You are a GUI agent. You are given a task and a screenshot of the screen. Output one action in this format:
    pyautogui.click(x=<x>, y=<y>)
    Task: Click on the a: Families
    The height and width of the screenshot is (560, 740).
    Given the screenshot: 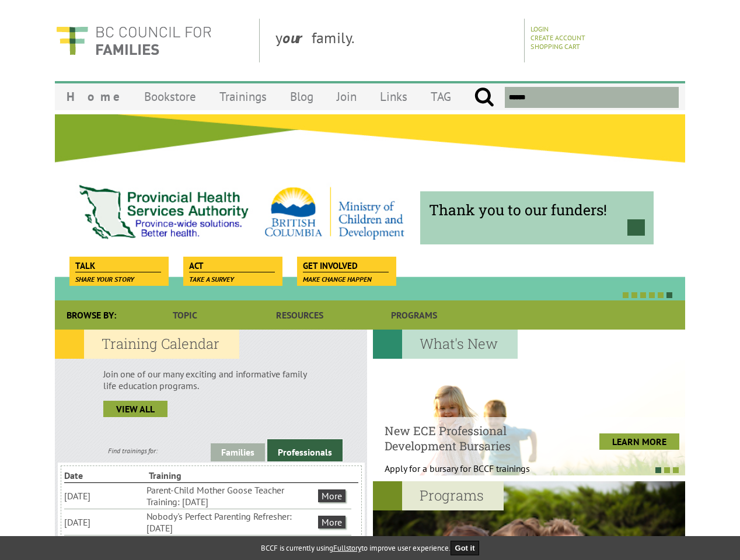 What is the action you would take?
    pyautogui.click(x=237, y=452)
    